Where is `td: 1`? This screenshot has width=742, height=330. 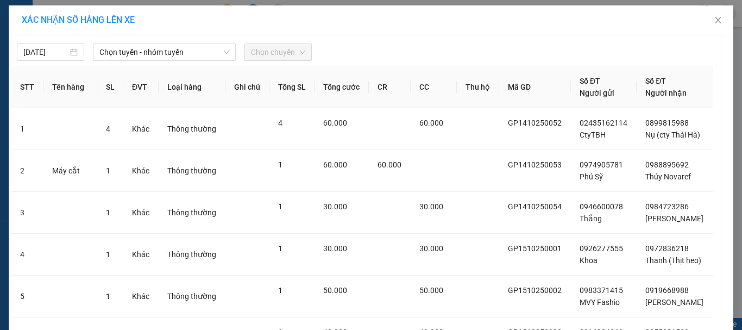 td: 1 is located at coordinates (27, 129).